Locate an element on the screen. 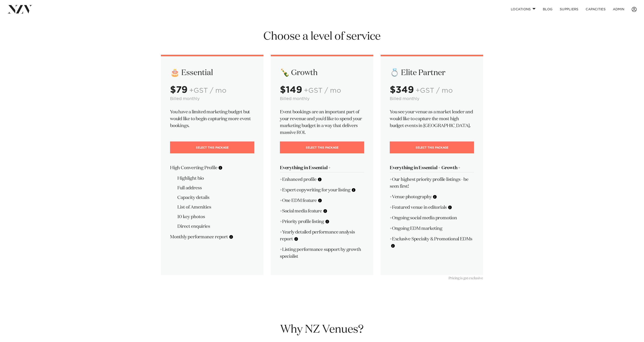  p: +Social media feature is located at coordinates (322, 211).